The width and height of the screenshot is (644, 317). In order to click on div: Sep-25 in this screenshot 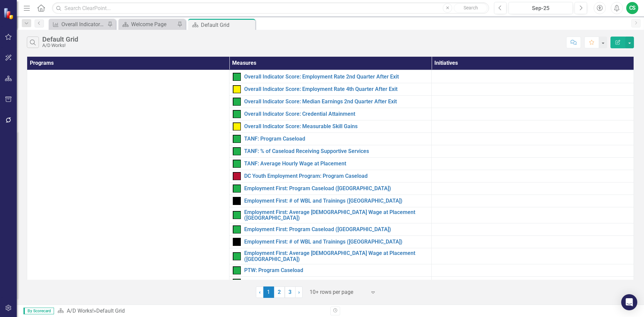, I will do `click(540, 9)`.